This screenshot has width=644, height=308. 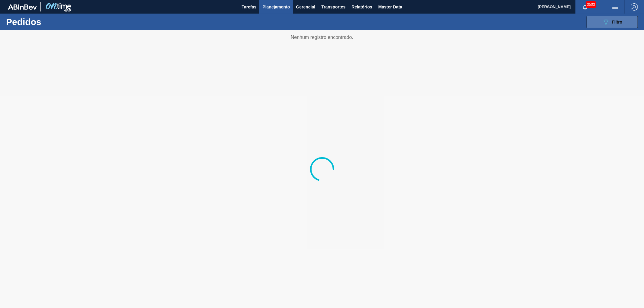 I want to click on span: 3503, so click(x=591, y=4).